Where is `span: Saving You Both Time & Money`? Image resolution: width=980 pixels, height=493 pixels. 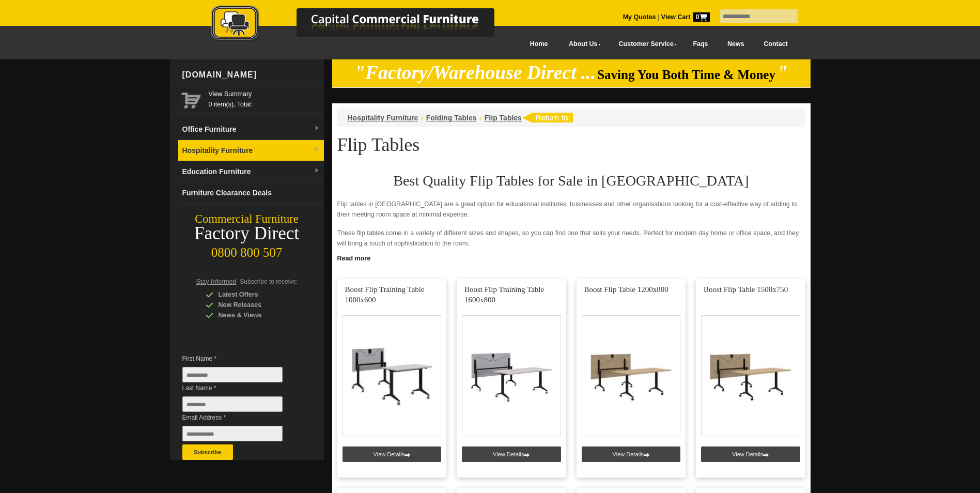 span: Saving You Both Time & Money is located at coordinates (686, 74).